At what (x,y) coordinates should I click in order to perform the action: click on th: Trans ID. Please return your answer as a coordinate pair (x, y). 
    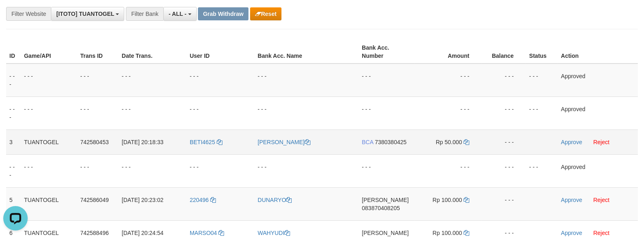
    Looking at the image, I should click on (98, 51).